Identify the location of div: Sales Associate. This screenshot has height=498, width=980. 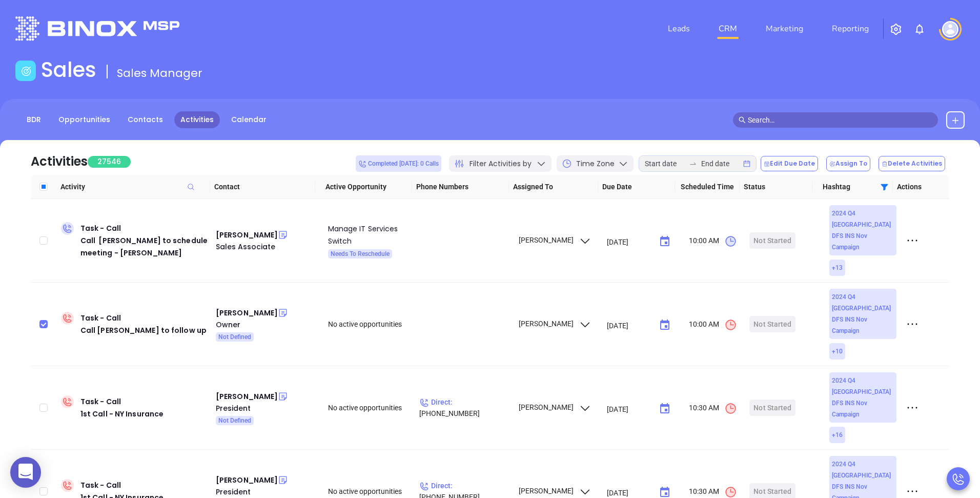
(264, 247).